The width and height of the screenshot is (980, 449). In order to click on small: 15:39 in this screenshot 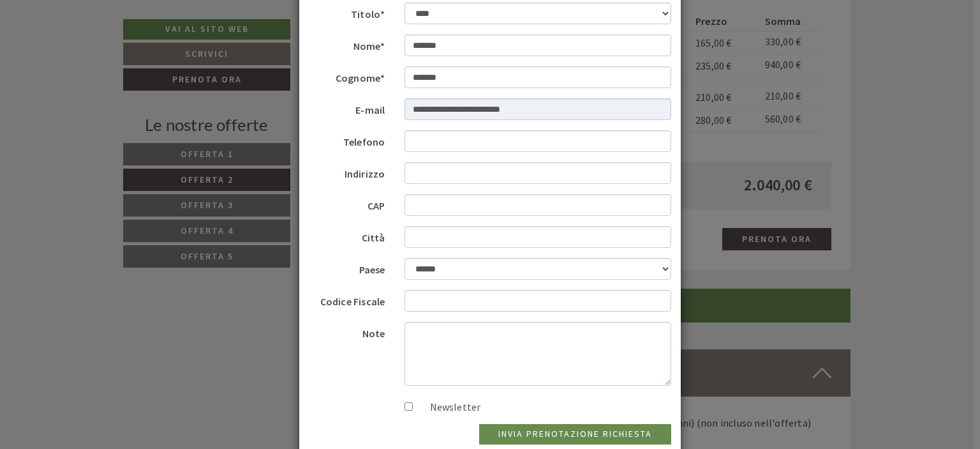, I will do `click(106, 67)`.